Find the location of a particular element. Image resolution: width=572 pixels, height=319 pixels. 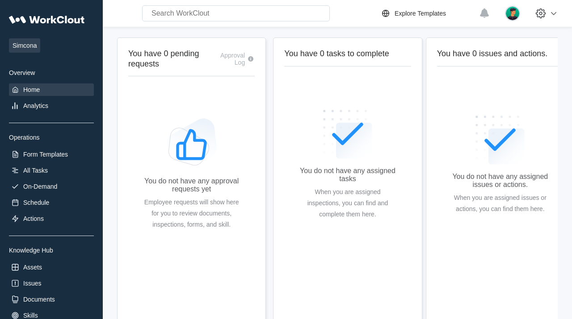

h2: You have 0 pending requests is located at coordinates (171, 59).